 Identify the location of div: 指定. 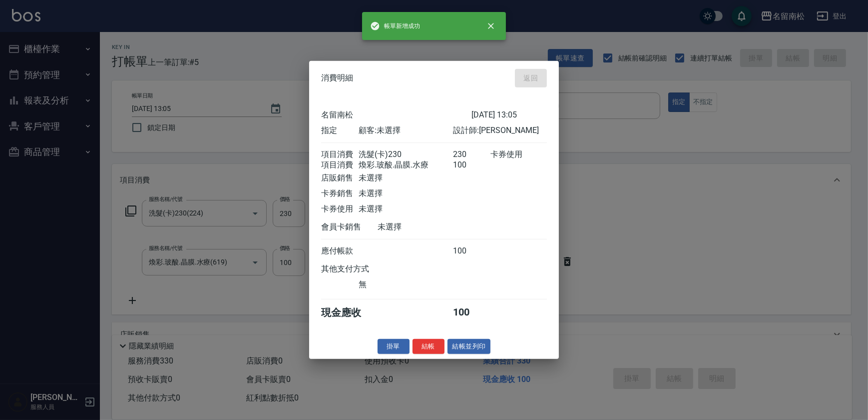
(340, 130).